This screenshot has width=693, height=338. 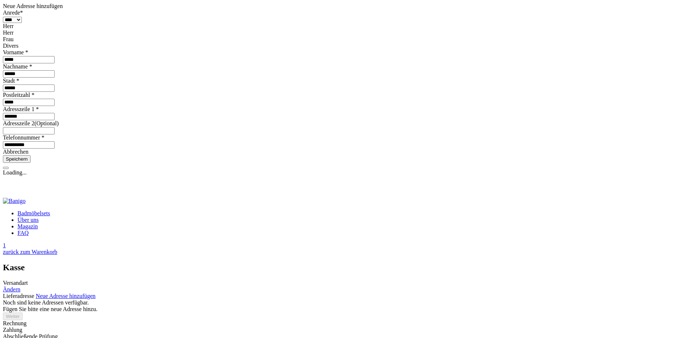 I want to click on div: Noch sind keine Adressen verfügbar. Fügen Sie bitte eine neue Adresse hinzu., so click(x=346, y=306).